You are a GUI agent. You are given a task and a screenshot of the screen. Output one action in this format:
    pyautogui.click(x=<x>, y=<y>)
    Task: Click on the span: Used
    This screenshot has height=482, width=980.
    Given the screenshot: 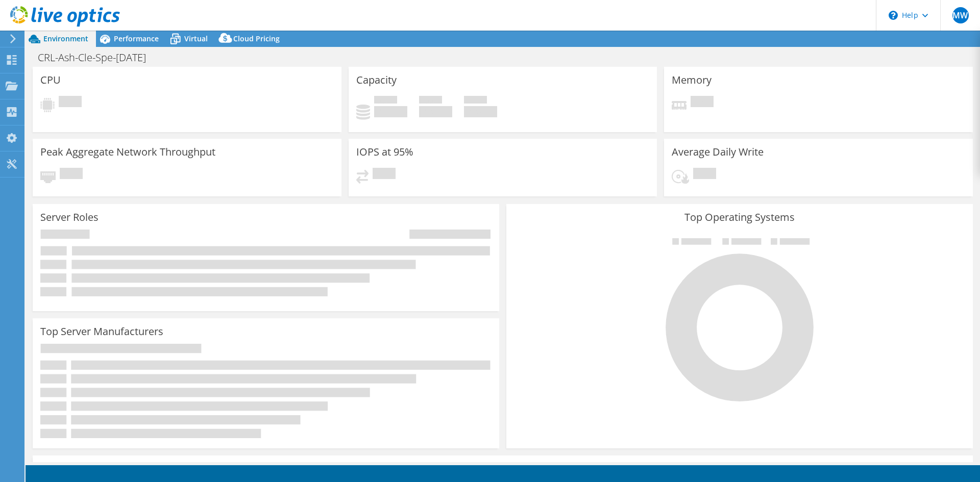 What is the action you would take?
    pyautogui.click(x=385, y=101)
    